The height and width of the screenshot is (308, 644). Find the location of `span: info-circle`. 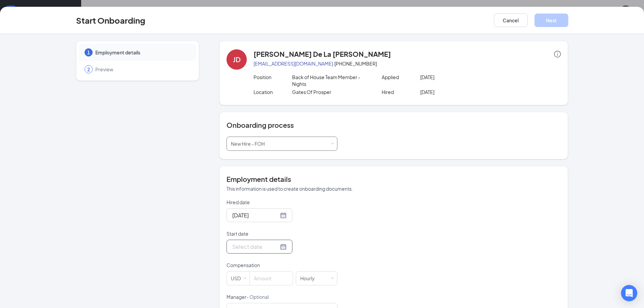

span: info-circle is located at coordinates (557, 54).